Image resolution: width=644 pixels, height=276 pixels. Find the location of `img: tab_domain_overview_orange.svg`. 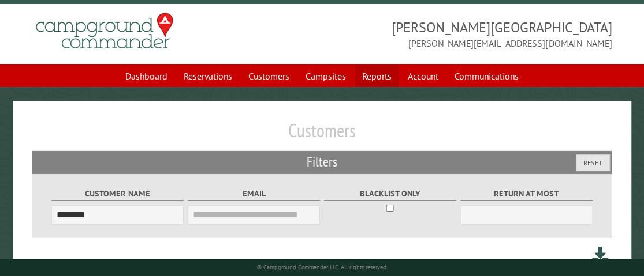

img: tab_domain_overview_orange.svg is located at coordinates (36, 77).